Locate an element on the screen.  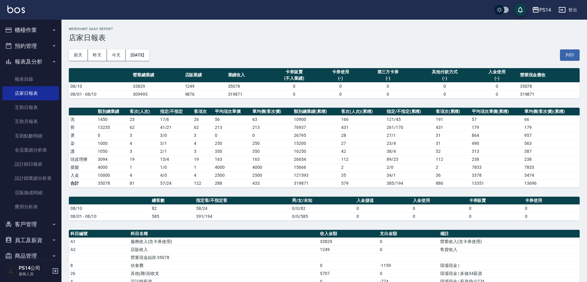
td: 15200 is located at coordinates (315, 143).